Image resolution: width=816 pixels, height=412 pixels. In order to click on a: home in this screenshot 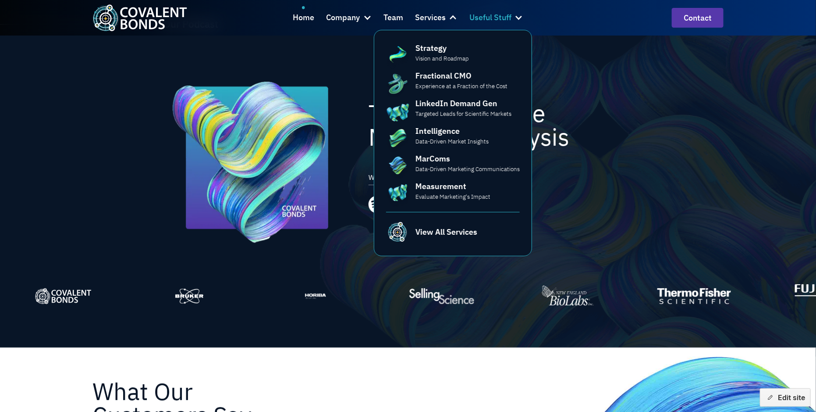, I will do `click(140, 18)`.